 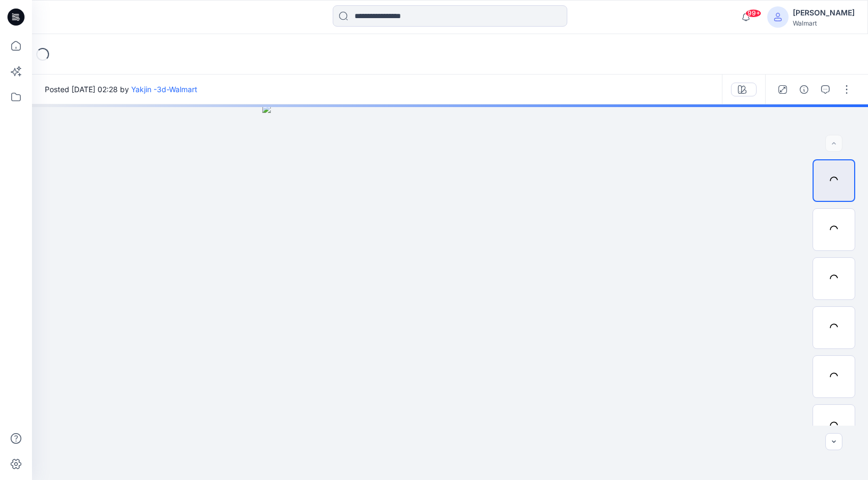 I want to click on img: eyJhbGciOiJIUzI1NiIsImtpZCI6IjAiLCJzbHQiOiJzZXMiLCJ0eXAiOiJKV1QifQ.eyJkYXRhIjp7InR5cGUiOiJzdG9yYW..., so click(x=450, y=292).